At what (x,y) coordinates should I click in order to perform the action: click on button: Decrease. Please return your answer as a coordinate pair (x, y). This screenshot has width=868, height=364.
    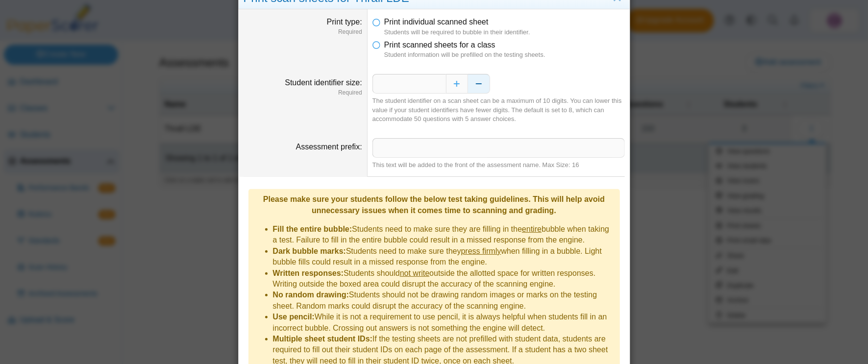
    Looking at the image, I should click on (478, 84).